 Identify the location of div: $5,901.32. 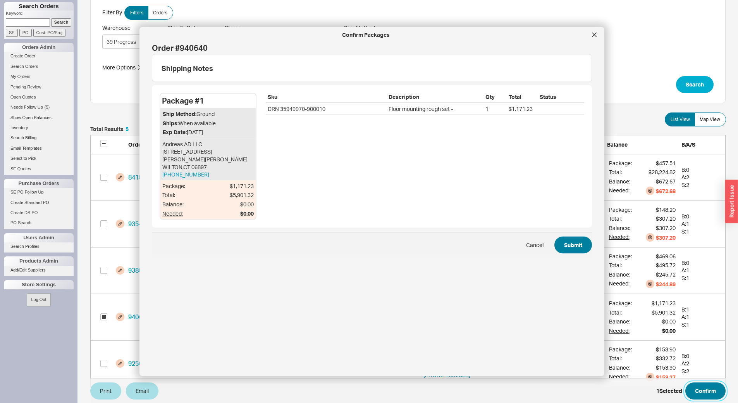
(664, 312).